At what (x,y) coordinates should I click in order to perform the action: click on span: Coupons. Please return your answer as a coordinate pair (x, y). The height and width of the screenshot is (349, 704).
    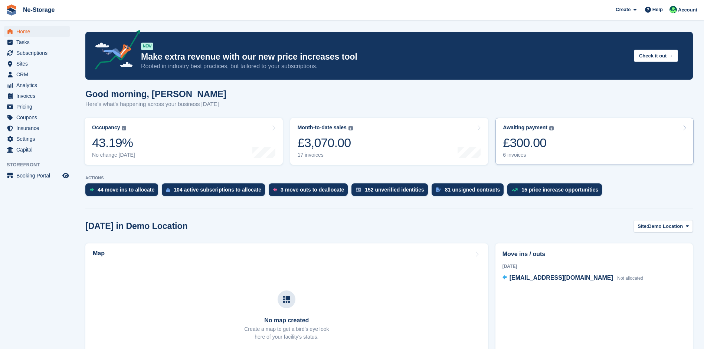
    Looking at the image, I should click on (39, 118).